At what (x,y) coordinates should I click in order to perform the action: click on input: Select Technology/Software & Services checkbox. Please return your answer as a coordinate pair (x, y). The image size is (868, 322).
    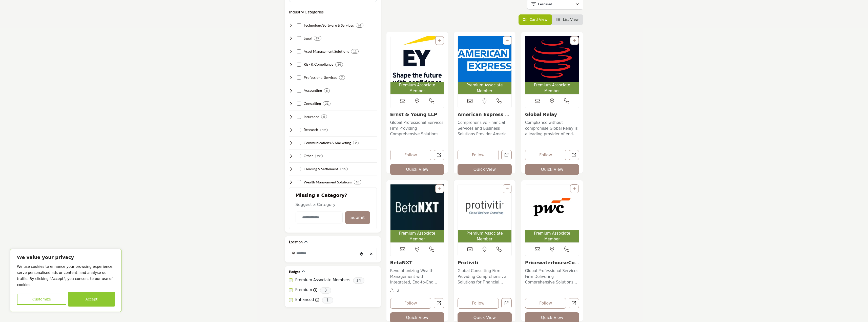
    Looking at the image, I should click on (299, 25).